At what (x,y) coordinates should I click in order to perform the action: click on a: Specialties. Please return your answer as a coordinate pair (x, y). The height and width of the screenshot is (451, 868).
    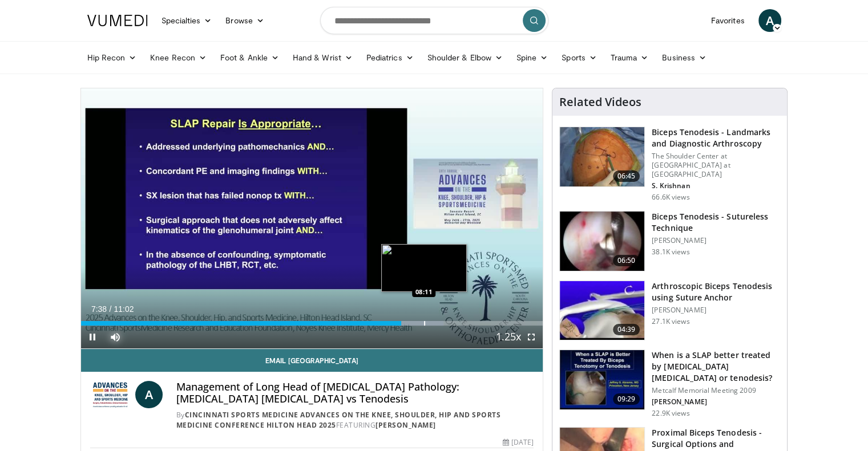
    Looking at the image, I should click on (187, 21).